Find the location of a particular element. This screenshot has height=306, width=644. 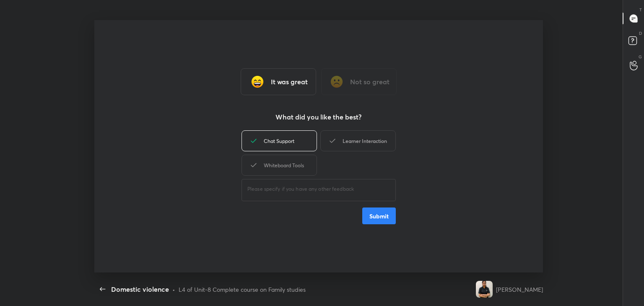

p: D is located at coordinates (640, 33).